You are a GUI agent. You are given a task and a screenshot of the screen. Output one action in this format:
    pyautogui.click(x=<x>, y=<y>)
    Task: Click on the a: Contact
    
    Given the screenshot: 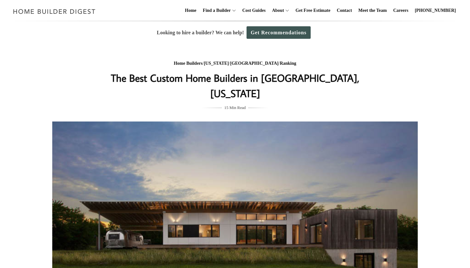 What is the action you would take?
    pyautogui.click(x=344, y=11)
    